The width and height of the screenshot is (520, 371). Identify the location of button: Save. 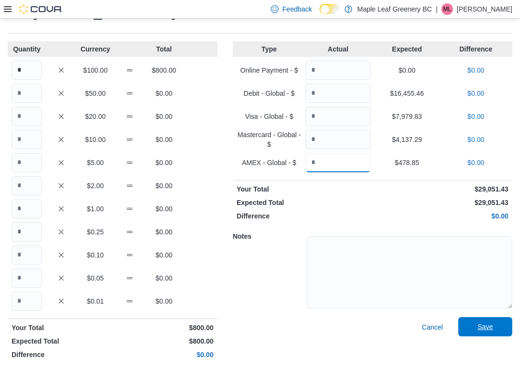
(485, 327).